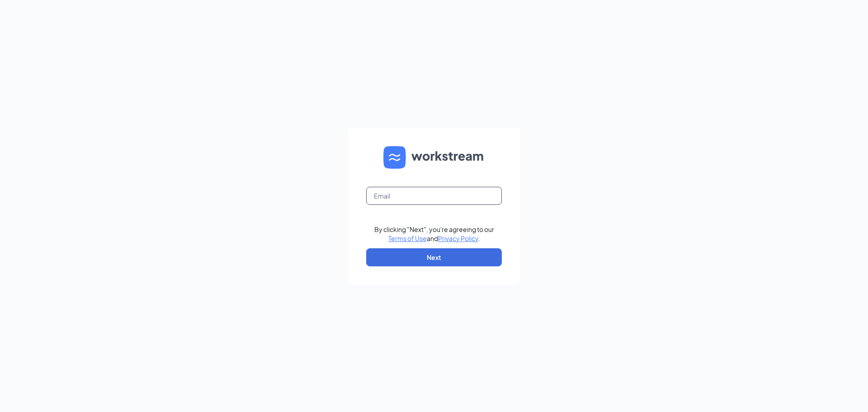 Image resolution: width=868 pixels, height=412 pixels. Describe the element at coordinates (407, 239) in the screenshot. I see `a: Terms of Use` at that location.